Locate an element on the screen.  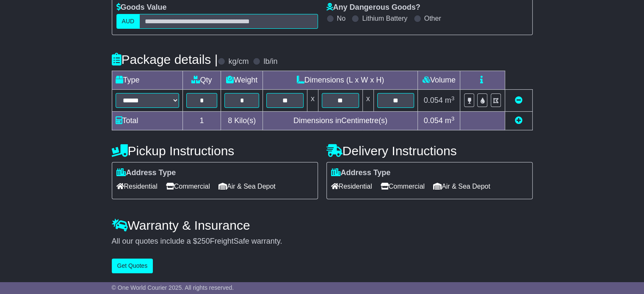
td: Kilo(s) is located at coordinates (242, 121).